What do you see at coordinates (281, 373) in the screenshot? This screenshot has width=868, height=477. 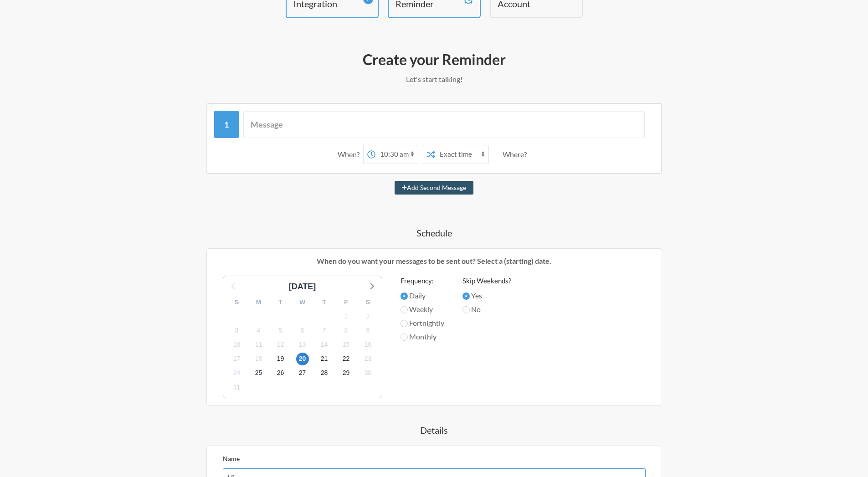 I see `span: Friday, September 26, 2025` at bounding box center [281, 373].